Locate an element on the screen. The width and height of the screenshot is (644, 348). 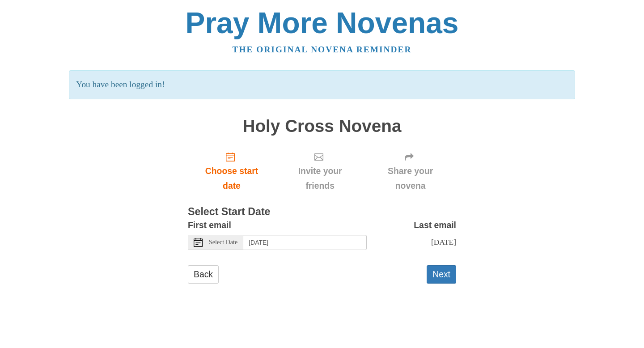
p: You have been logged in! is located at coordinates (322, 85).